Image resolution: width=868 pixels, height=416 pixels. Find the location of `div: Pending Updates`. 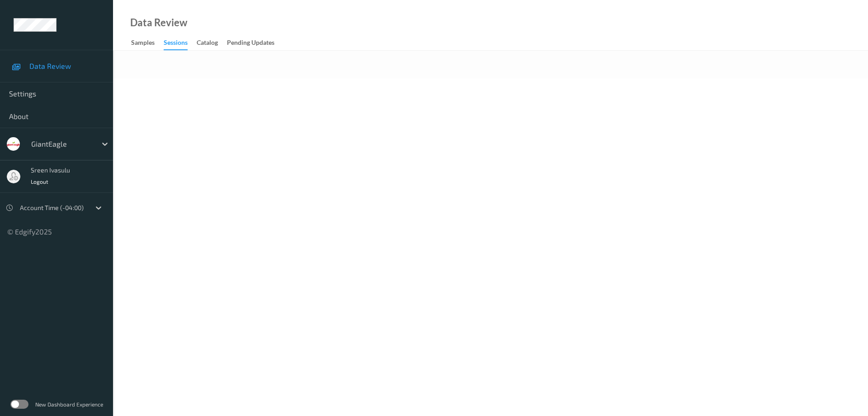

div: Pending Updates is located at coordinates (250, 43).